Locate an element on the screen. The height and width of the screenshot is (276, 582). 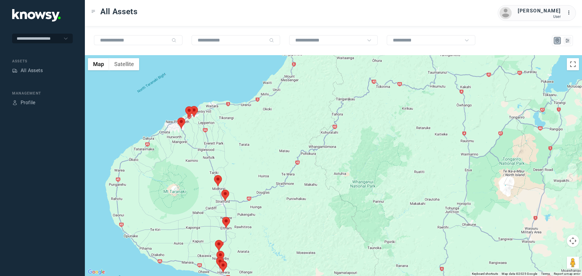
div: Toggle Menu is located at coordinates (93, 12).